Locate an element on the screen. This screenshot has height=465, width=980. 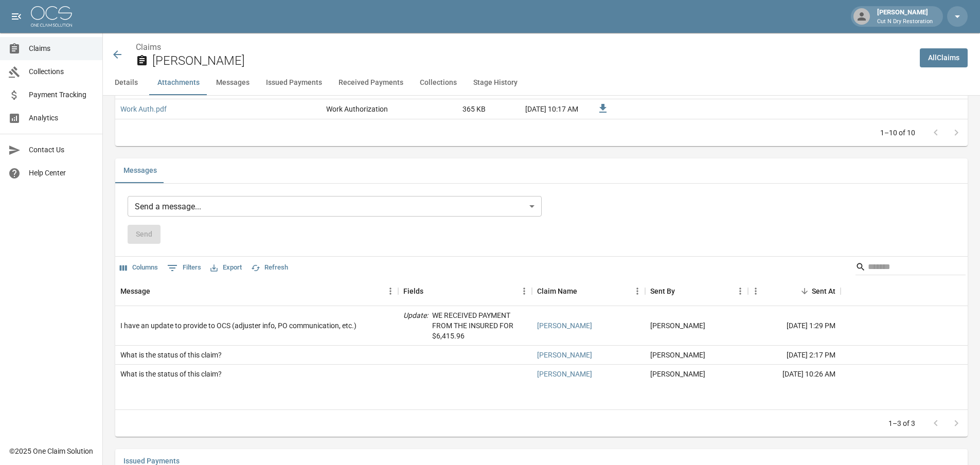
button: Collections is located at coordinates (438, 83).